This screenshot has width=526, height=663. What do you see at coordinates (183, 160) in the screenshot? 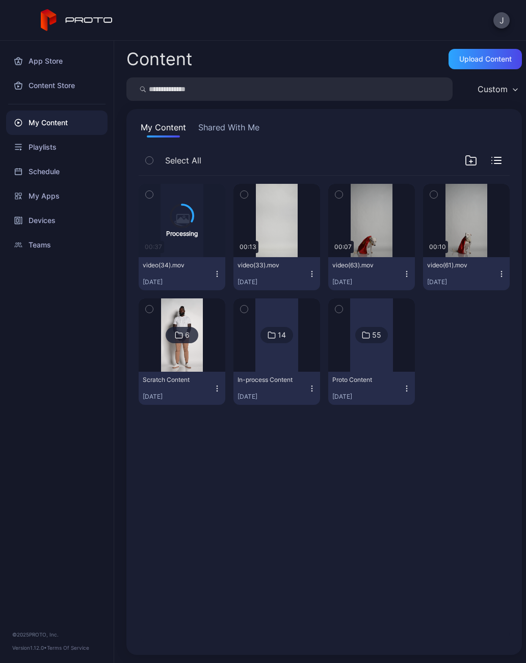
I see `span: Select All` at bounding box center [183, 160].